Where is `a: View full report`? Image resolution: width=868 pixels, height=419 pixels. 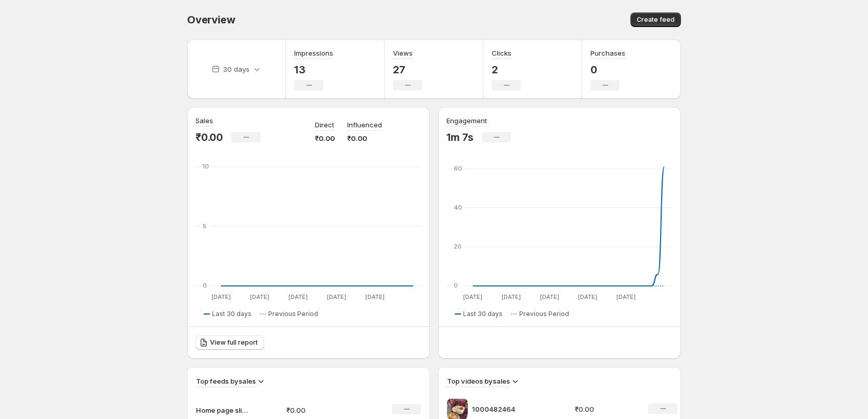 a: View full report is located at coordinates (229, 342).